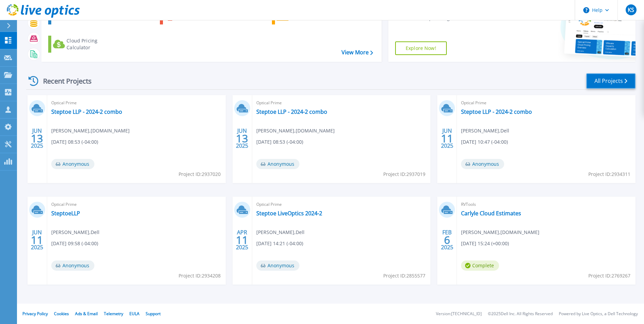 This screenshot has height=324, width=644. I want to click on span: Project ID: 2855577, so click(404, 276).